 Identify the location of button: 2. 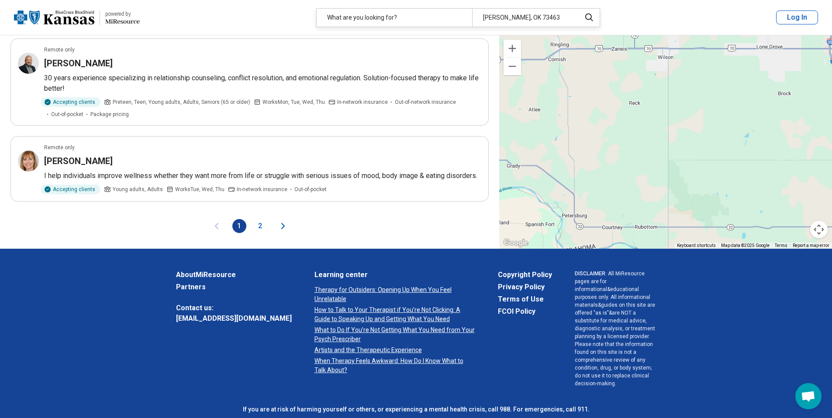
(260, 226).